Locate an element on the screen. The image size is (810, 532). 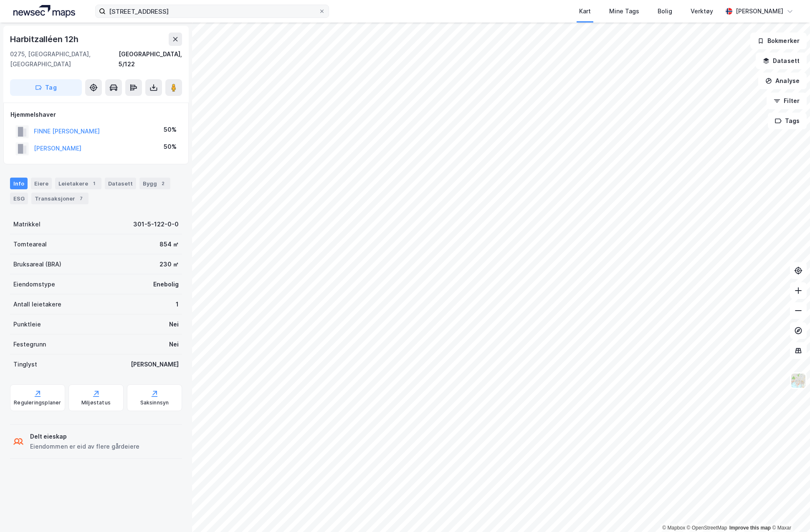
button: Filter is located at coordinates (786, 101).